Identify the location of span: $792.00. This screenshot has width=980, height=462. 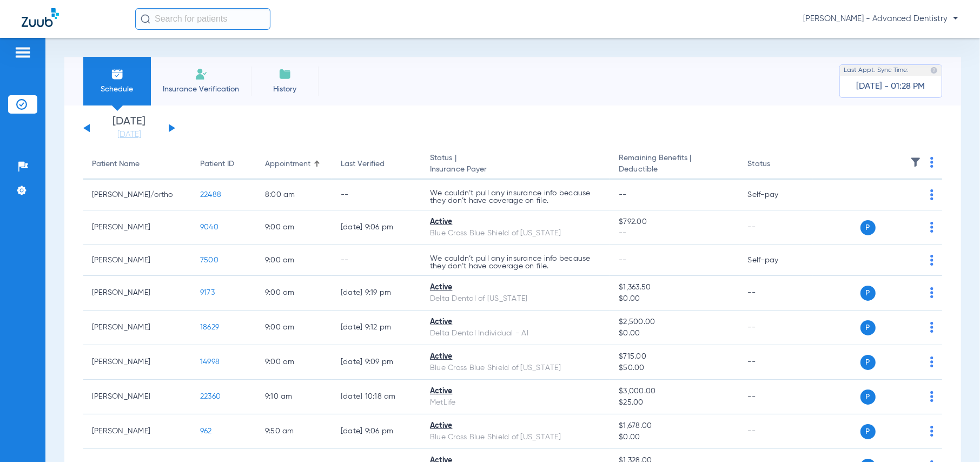
(674, 222).